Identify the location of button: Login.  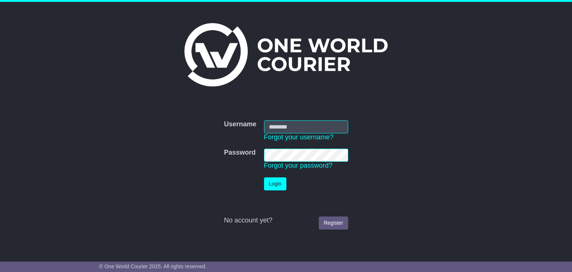
(275, 184).